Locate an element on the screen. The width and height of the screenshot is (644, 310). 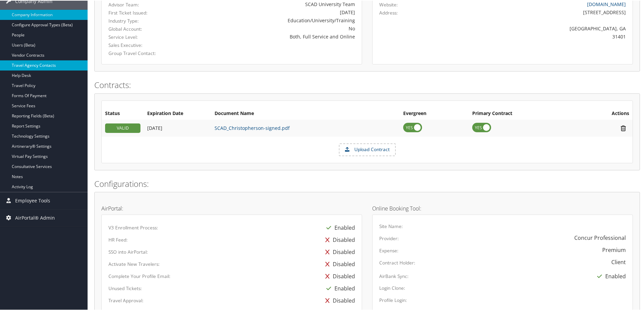
label: V3 Enrollment Process: is located at coordinates (133, 227).